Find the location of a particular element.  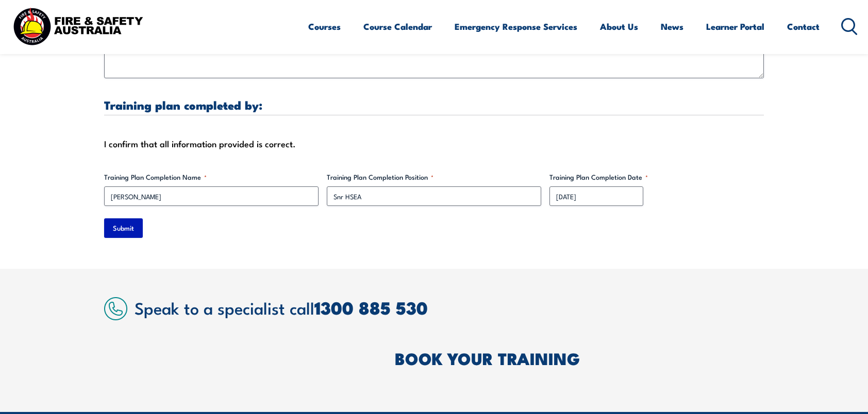

a: 1300 885 530 is located at coordinates (371, 307).